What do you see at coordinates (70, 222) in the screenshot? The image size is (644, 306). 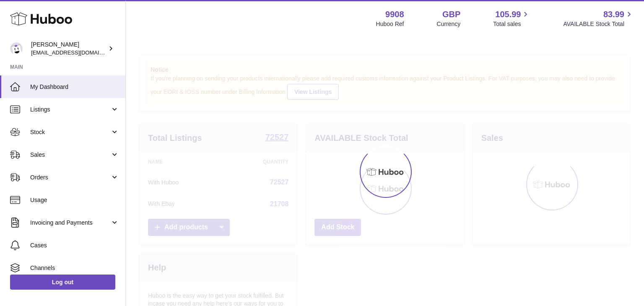 I see `span: Invoicing and Payments` at bounding box center [70, 222].